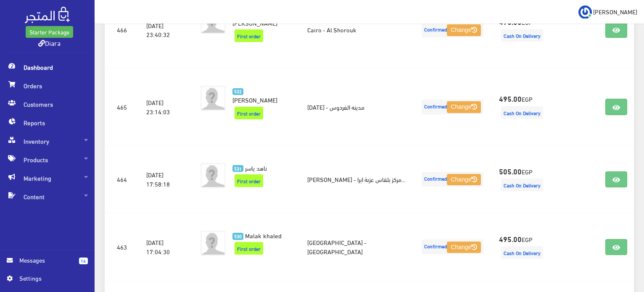 The width and height of the screenshot is (644, 292). Describe the element at coordinates (47, 141) in the screenshot. I see `span: Inventory` at that location.